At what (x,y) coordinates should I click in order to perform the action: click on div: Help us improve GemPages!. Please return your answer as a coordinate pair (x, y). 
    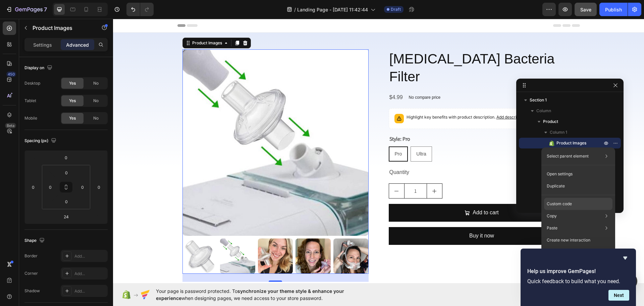
    Looking at the image, I should click on (578, 277).